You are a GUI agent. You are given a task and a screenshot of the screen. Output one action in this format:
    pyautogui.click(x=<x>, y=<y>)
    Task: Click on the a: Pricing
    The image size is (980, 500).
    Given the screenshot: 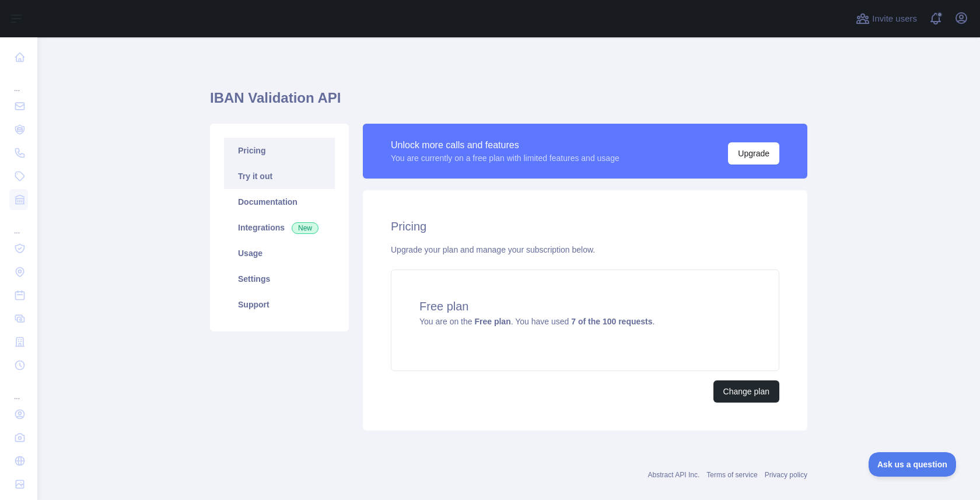 What is the action you would take?
    pyautogui.click(x=279, y=151)
    